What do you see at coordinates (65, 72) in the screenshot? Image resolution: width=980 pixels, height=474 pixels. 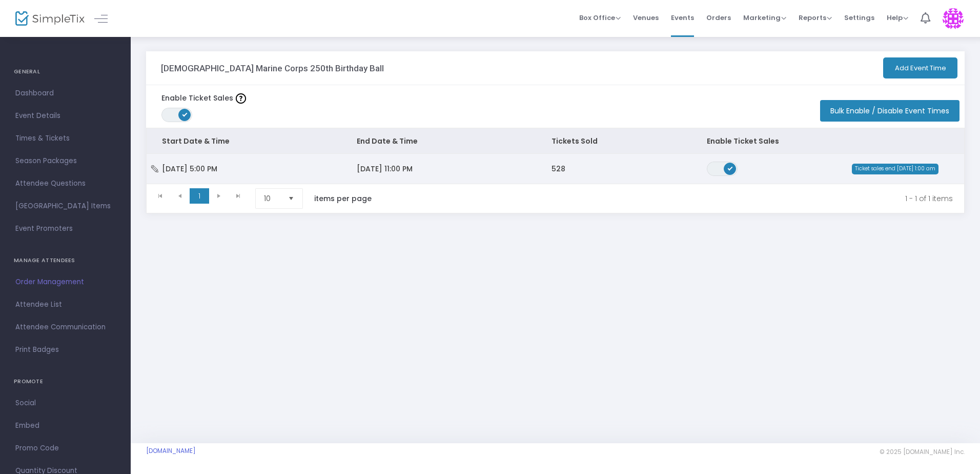 I see `h4: GENERAL` at bounding box center [65, 72].